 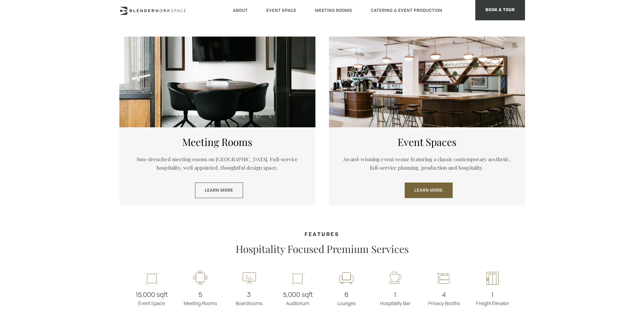 What do you see at coordinates (201, 298) in the screenshot?
I see `p: Meeting Rooms` at bounding box center [201, 298].